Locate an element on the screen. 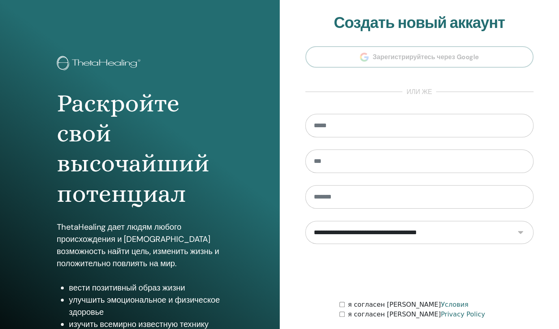 The height and width of the screenshot is (329, 559). li: вести позитивный образ жизни is located at coordinates (146, 288).